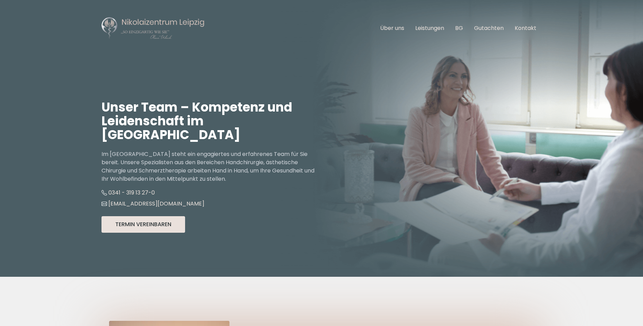 The image size is (643, 326). Describe the element at coordinates (153, 28) in the screenshot. I see `img: Nikolaizentrum Leipzig Logo` at that location.